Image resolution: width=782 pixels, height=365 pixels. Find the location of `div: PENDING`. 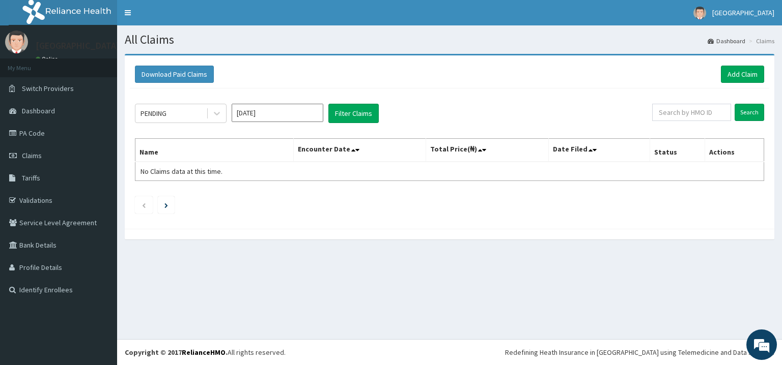

div: PENDING is located at coordinates (153, 113).